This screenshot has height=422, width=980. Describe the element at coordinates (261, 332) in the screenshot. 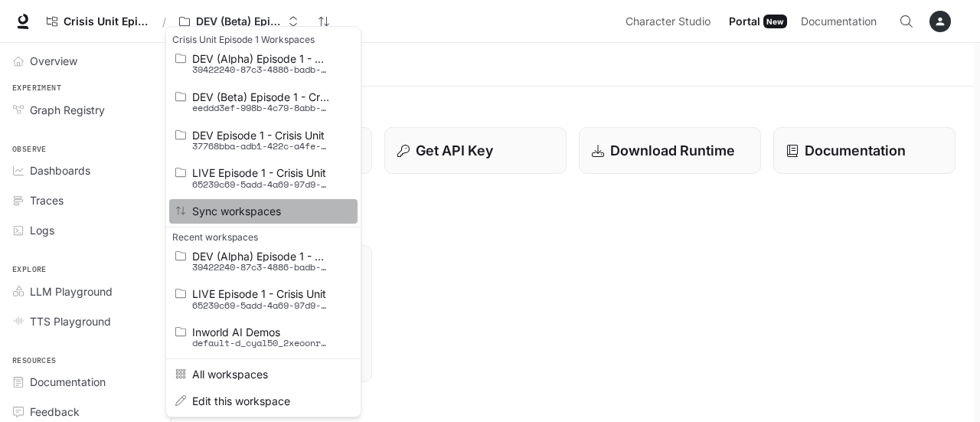

I see `span: Inworld AI Demos` at that location.